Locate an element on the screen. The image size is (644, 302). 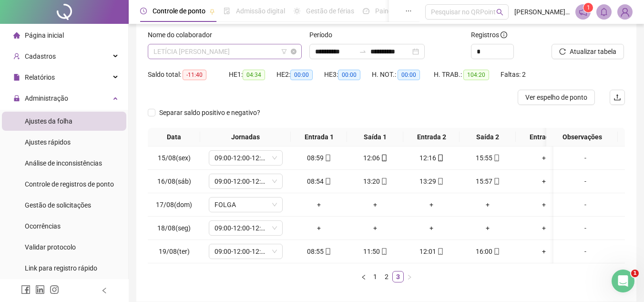
span: reload is located at coordinates (563, 52).